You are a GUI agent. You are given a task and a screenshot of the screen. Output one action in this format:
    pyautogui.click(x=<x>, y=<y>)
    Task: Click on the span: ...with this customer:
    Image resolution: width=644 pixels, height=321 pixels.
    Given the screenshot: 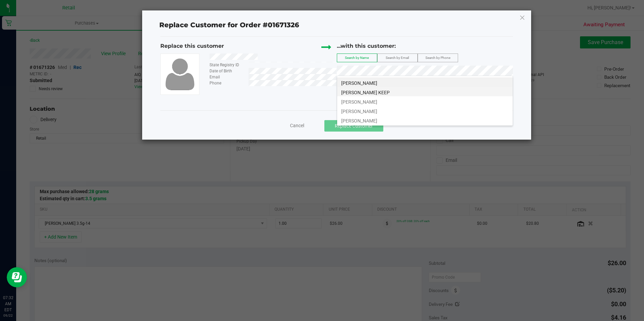 What is the action you would take?
    pyautogui.click(x=366, y=46)
    